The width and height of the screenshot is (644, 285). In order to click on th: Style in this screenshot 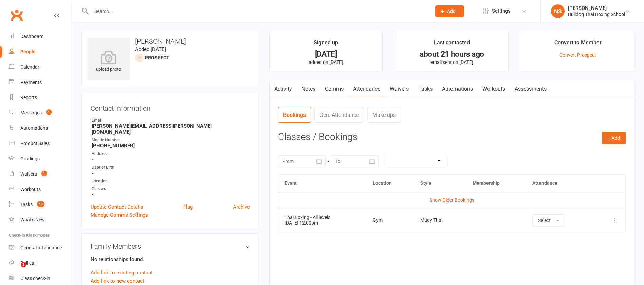, I will do `click(440, 183)`.